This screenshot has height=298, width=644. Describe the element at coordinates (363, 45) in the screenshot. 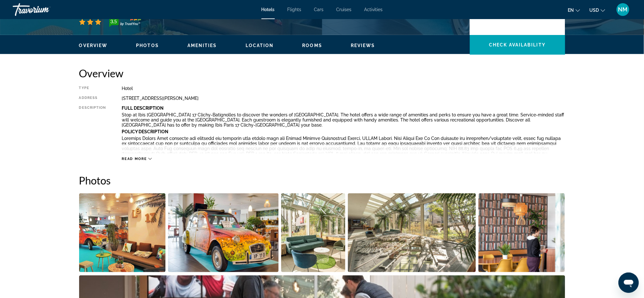

I see `button: Reviews` at that location.